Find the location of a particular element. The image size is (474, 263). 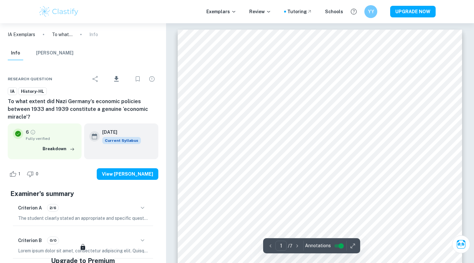

span: 2/6 is located at coordinates (53, 208).